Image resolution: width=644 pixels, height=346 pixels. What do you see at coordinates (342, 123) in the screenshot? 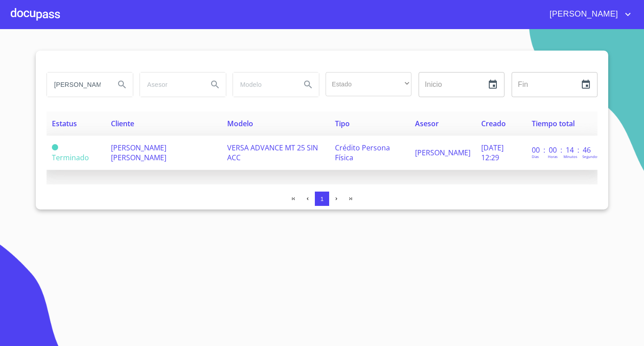
I see `span: Tipo` at bounding box center [342, 123].